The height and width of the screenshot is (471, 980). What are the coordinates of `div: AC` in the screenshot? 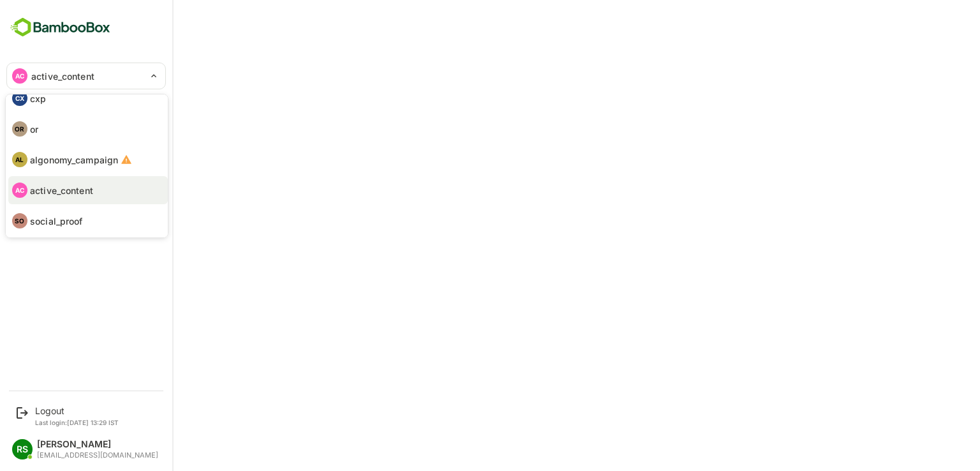 It's located at (20, 190).